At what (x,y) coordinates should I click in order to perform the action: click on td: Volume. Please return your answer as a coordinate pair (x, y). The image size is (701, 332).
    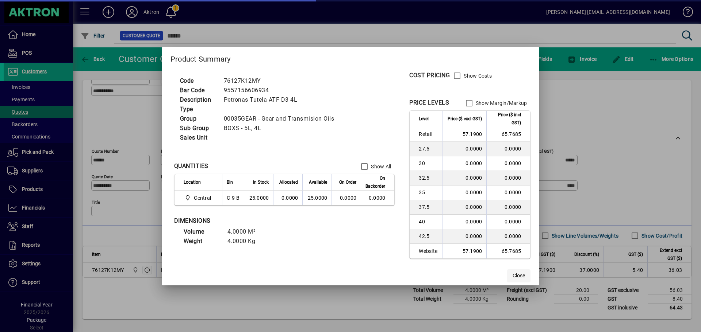
    Looking at the image, I should click on (202, 232).